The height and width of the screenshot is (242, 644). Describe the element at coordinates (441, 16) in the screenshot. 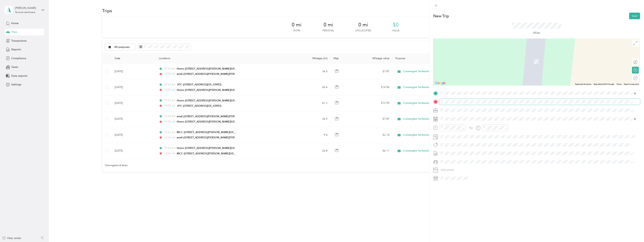

I see `p: New Trip` at that location.